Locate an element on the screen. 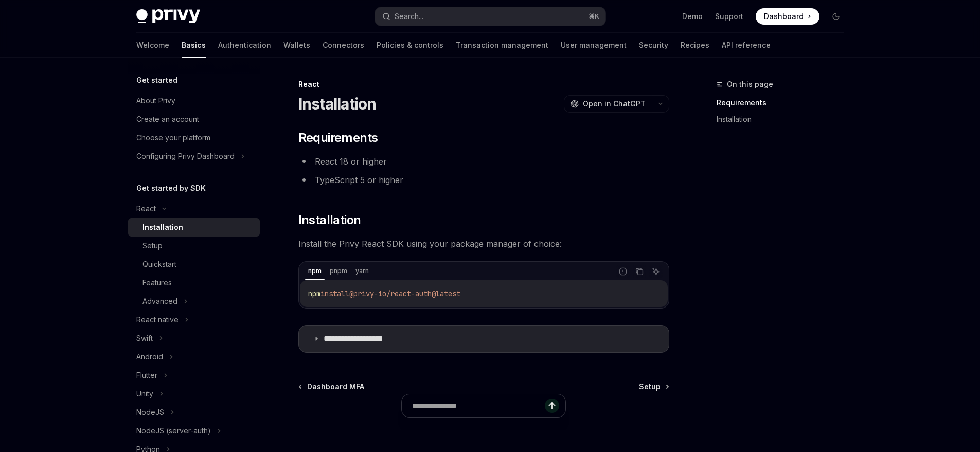  span: Requirements is located at coordinates (338, 138).